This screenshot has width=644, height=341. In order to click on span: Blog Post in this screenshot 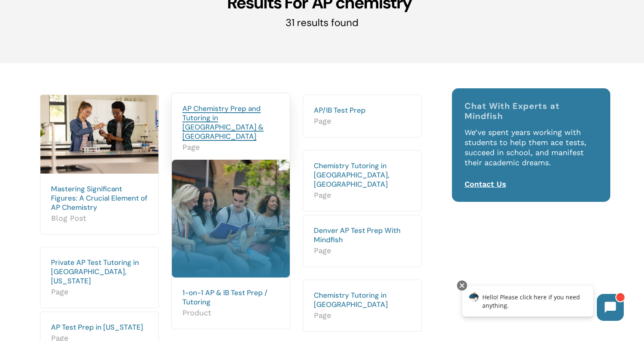, I will do `click(100, 219)`.